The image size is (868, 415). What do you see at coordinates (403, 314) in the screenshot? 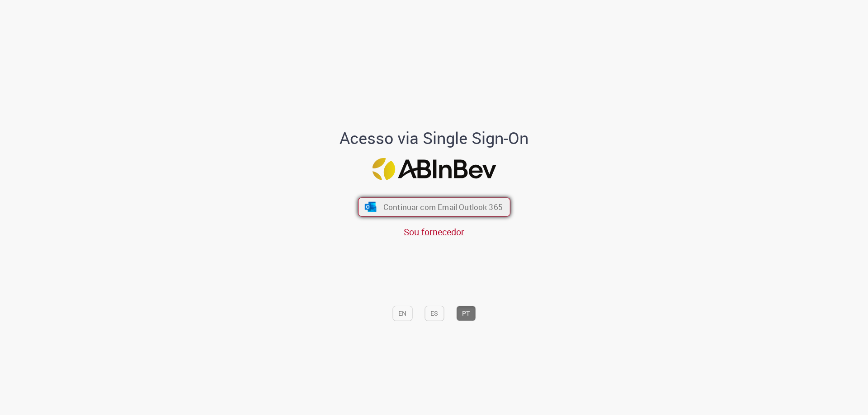
I see `button: EN` at bounding box center [403, 314].